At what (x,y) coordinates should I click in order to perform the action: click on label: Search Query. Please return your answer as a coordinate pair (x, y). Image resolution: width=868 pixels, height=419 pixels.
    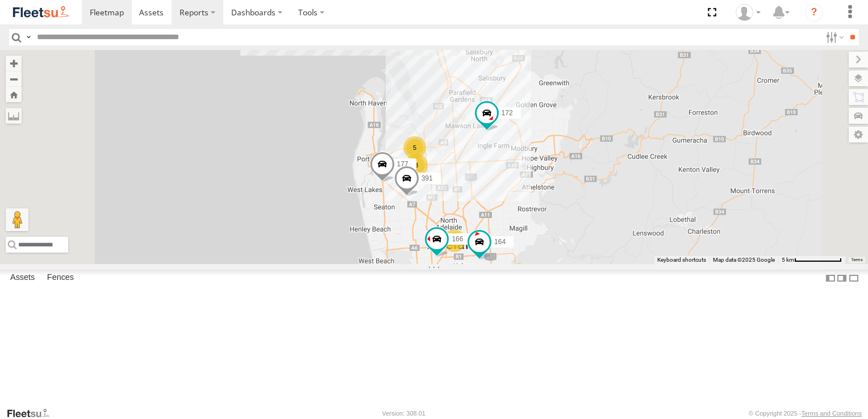
    Looking at the image, I should click on (28, 37).